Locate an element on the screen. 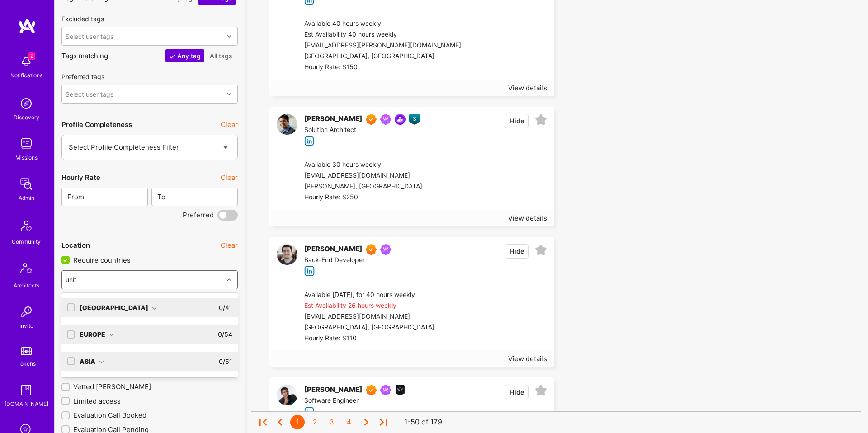 Image resolution: width=868 pixels, height=433 pixels. div: Europe is located at coordinates (97, 334).